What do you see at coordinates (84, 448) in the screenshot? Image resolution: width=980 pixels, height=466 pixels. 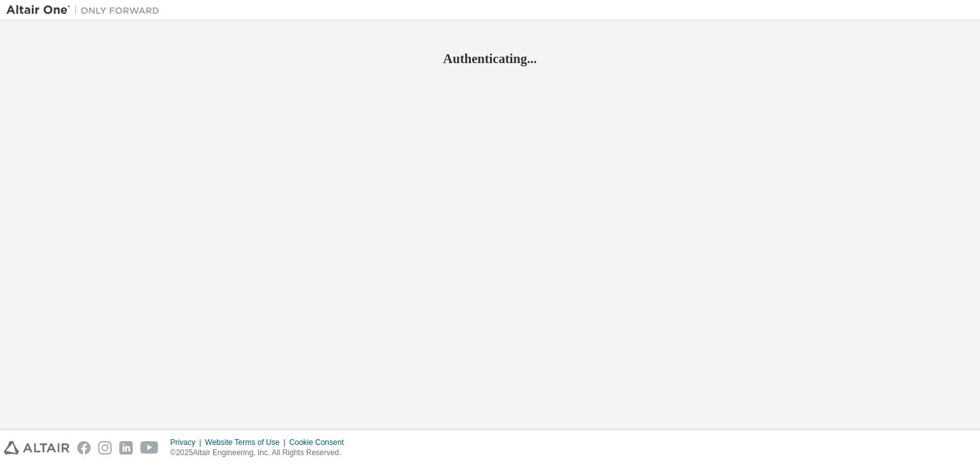 I see `img: facebook.svg` at bounding box center [84, 448].